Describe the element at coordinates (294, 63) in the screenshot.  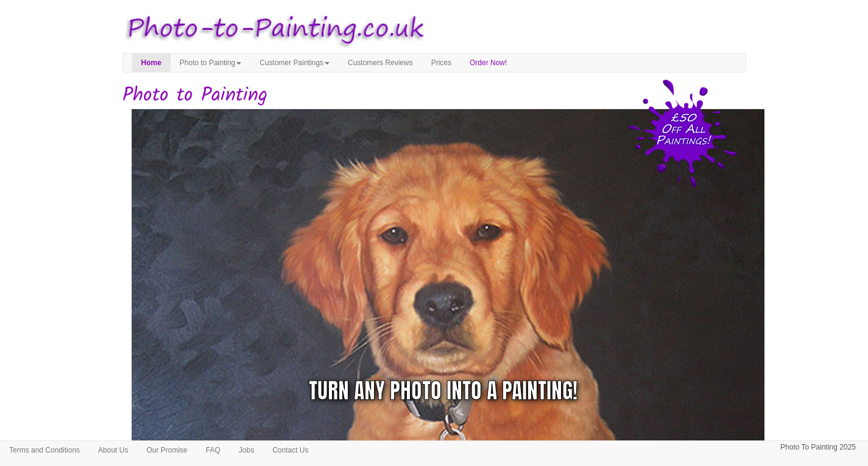
I see `a: Customer Paintings` at that location.